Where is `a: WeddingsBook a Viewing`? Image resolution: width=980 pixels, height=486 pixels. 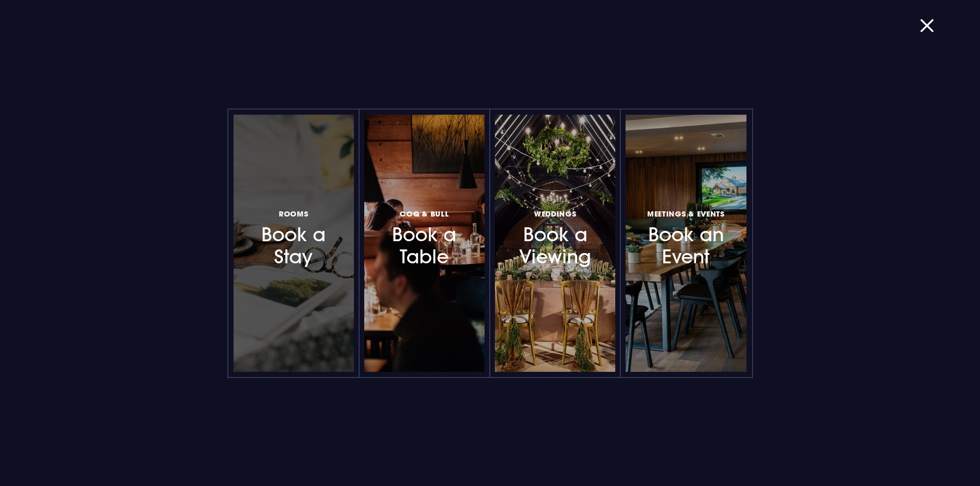
a: WeddingsBook a Viewing is located at coordinates (555, 243).